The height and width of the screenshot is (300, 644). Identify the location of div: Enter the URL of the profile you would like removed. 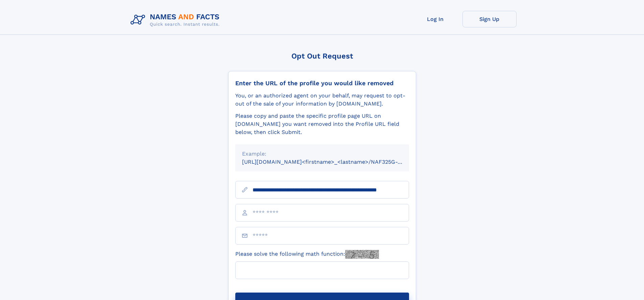
(322, 83).